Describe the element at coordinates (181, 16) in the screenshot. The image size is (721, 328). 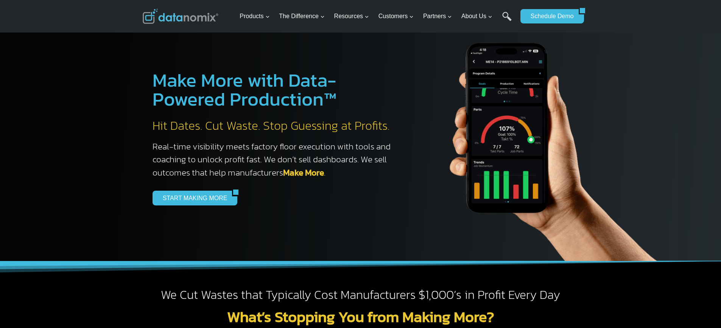
I see `img: Datanomix` at that location.